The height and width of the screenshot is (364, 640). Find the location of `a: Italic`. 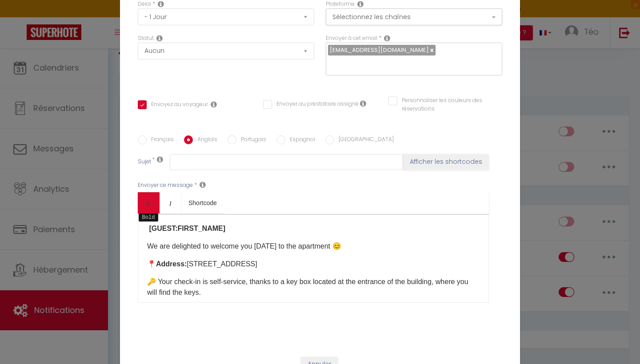

a: Italic is located at coordinates (171, 203).